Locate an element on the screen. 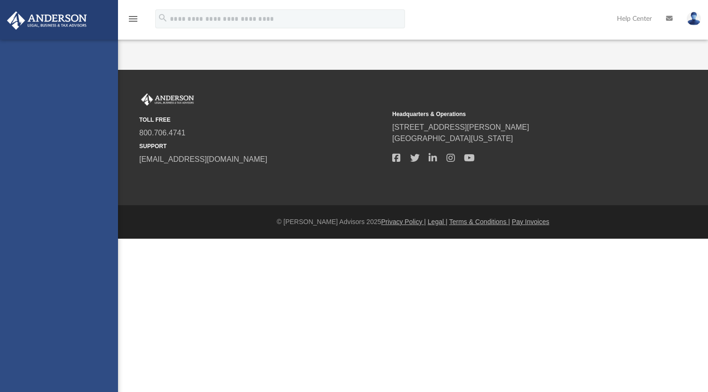 The width and height of the screenshot is (708, 392). a: Privacy Policy | is located at coordinates (403, 222).